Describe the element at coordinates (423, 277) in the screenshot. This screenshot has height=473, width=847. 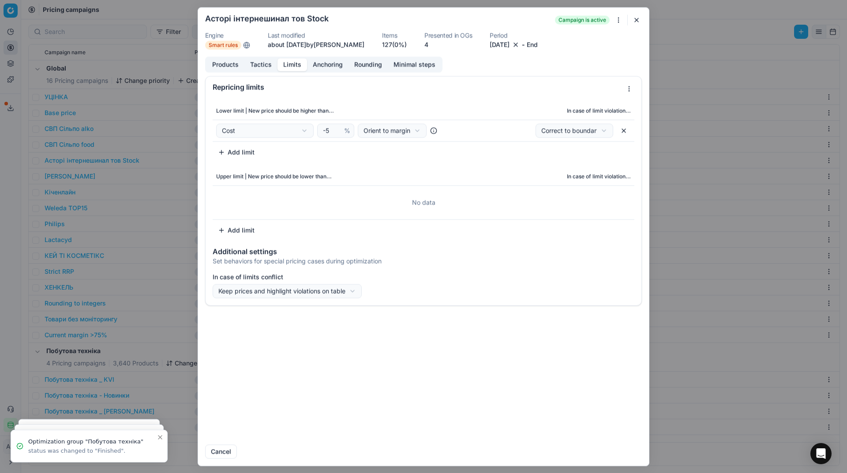
I see `label: In case of limits conflict` at that location.